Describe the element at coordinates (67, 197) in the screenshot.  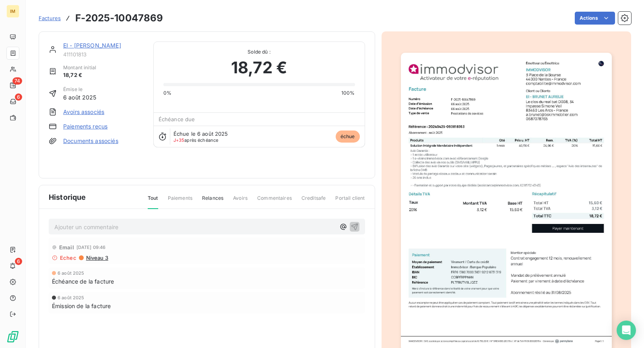
I see `span: Historique` at that location.